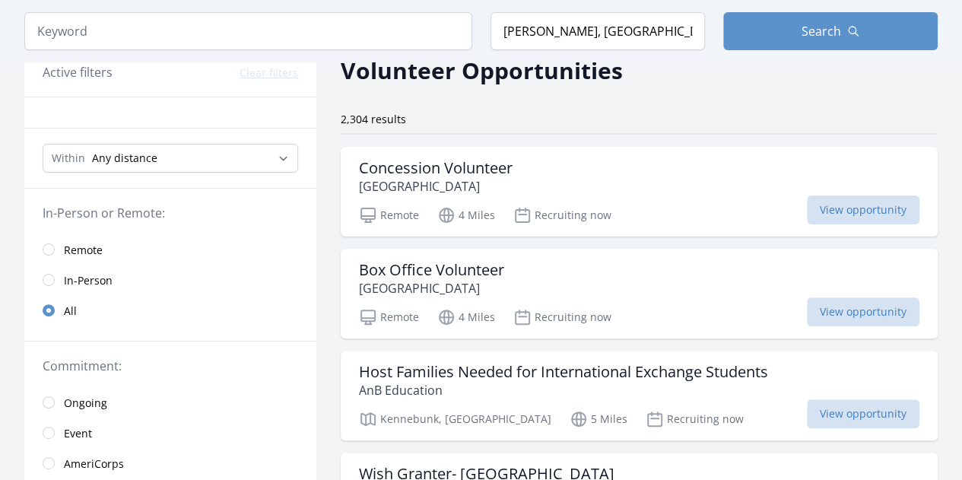  I want to click on p: 5 Miles, so click(599, 419).